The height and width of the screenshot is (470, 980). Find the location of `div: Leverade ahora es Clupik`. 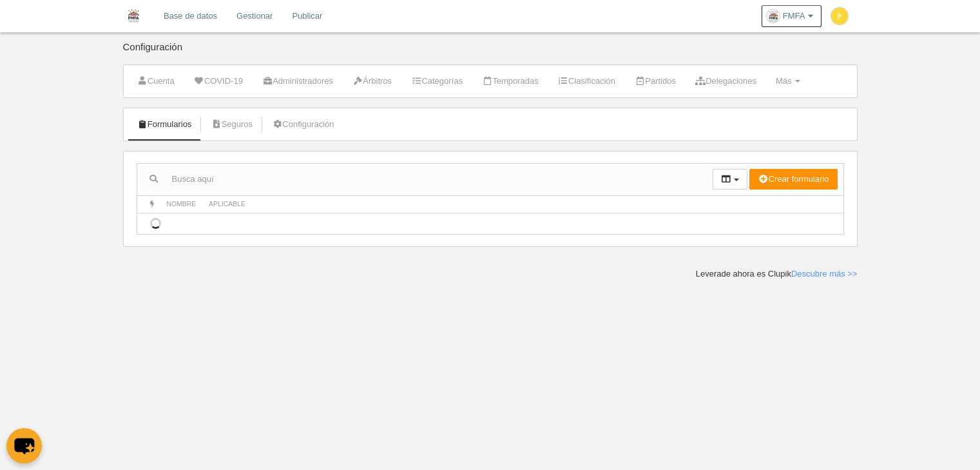

div: Leverade ahora es Clupik is located at coordinates (777, 274).